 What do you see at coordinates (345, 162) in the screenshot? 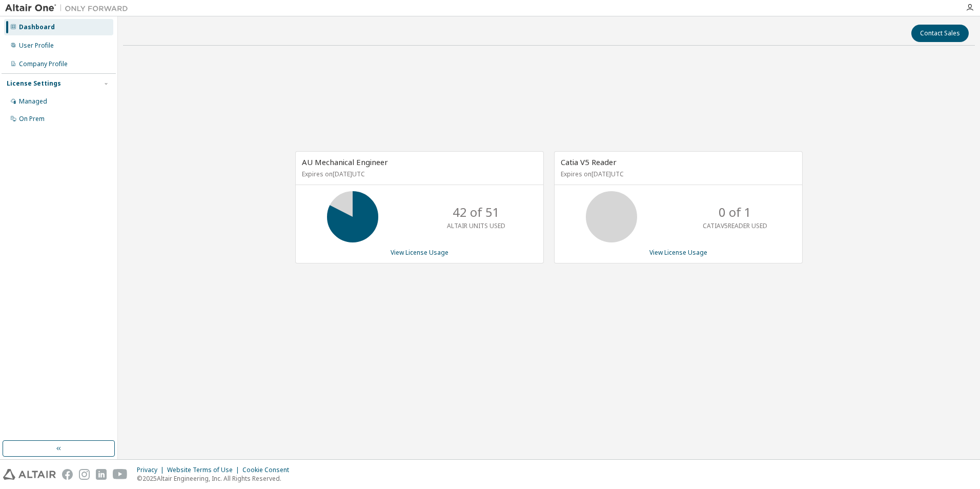
I see `span: AU Mechanical Engineer` at bounding box center [345, 162].